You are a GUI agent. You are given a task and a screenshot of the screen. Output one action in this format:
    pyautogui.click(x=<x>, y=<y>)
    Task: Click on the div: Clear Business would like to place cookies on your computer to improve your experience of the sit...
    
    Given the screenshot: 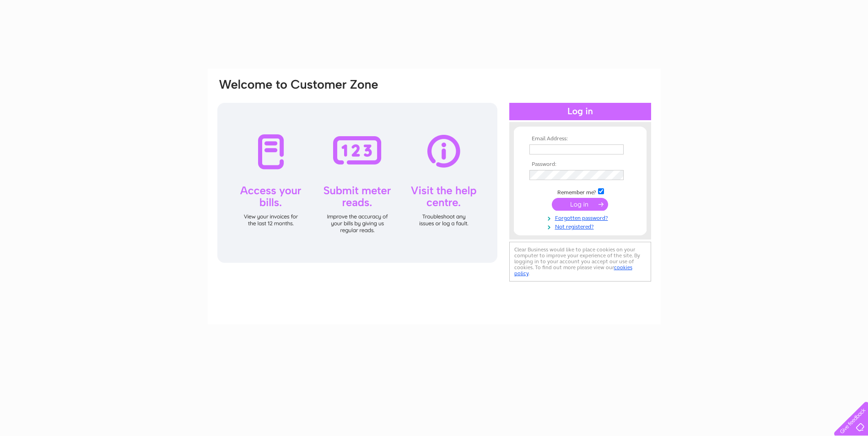 What is the action you would take?
    pyautogui.click(x=580, y=262)
    